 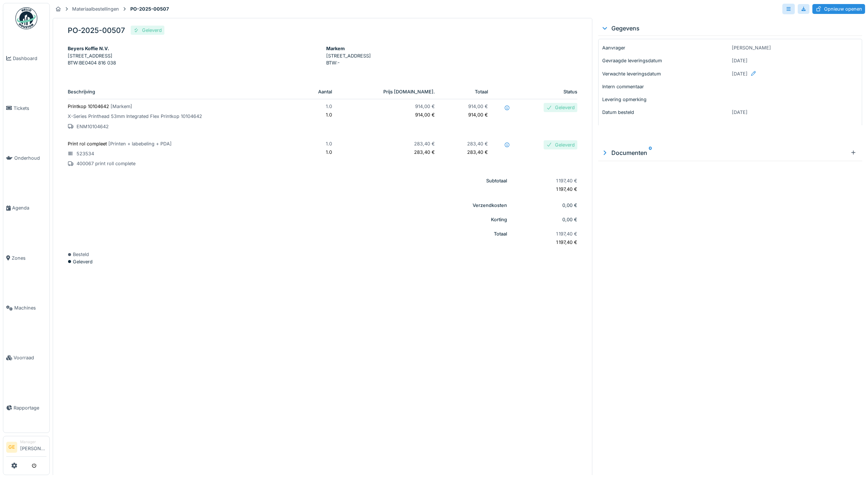 What do you see at coordinates (26, 258) in the screenshot?
I see `a: Zones` at bounding box center [26, 258].